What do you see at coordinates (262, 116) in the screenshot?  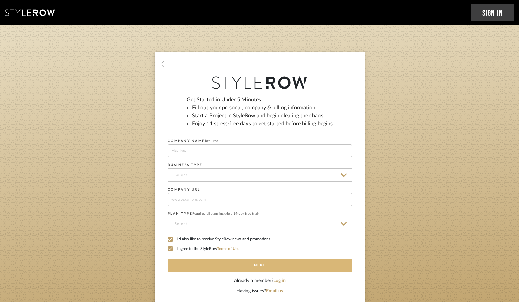 I see `li: Start a Project in StyleRow and begin clearing the chaos` at bounding box center [262, 116].